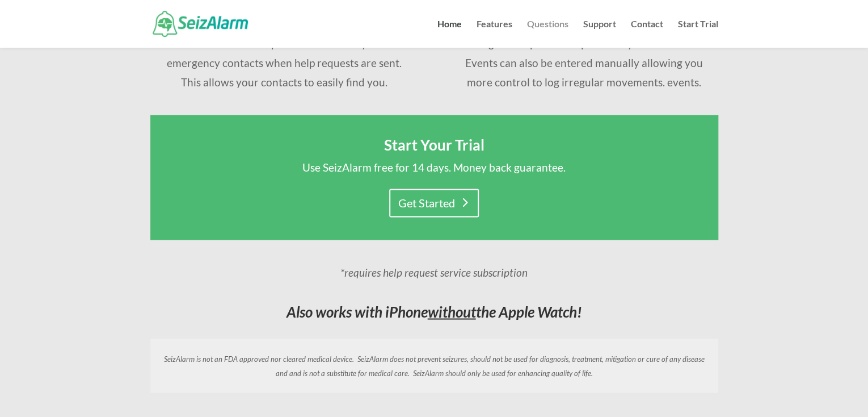 The image size is (868, 417). I want to click on a: Questions, so click(548, 33).